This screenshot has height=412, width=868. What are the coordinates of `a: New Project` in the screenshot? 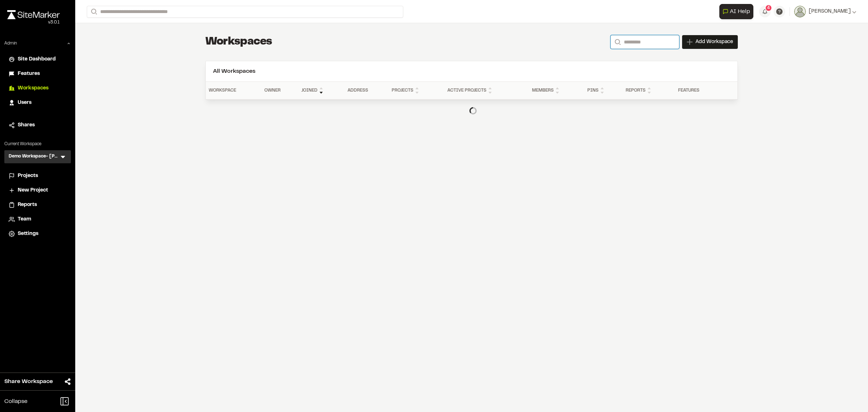 It's located at (37, 190).